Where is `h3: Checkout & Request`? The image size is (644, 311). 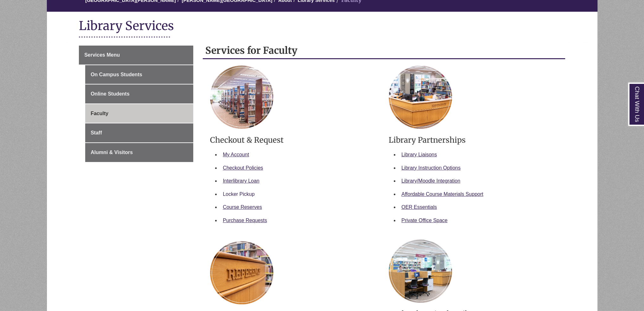 h3: Checkout & Request is located at coordinates (295, 140).